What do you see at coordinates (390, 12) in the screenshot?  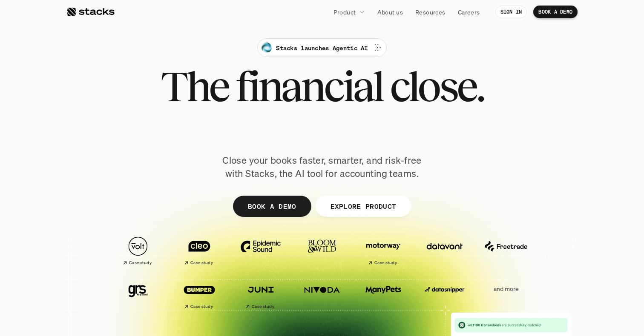 I see `p: About us` at bounding box center [390, 12].